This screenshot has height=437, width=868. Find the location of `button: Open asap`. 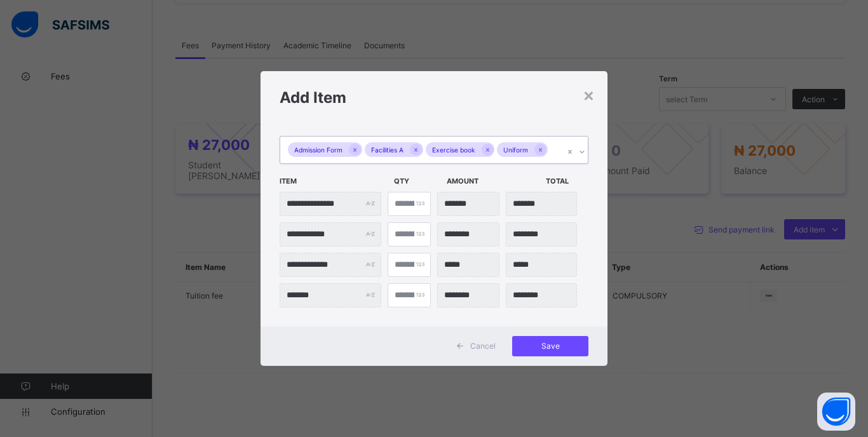

button: Open asap is located at coordinates (836, 411).